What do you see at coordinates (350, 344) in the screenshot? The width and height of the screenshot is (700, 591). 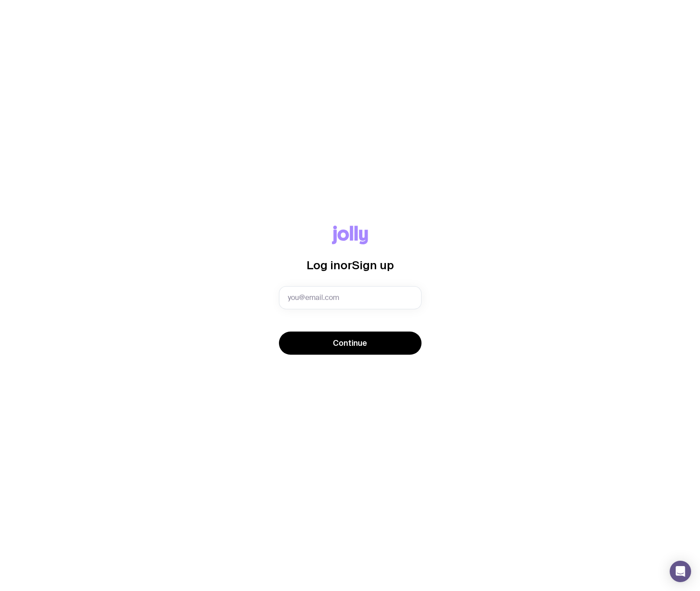 I see `span: Continue` at bounding box center [350, 344].